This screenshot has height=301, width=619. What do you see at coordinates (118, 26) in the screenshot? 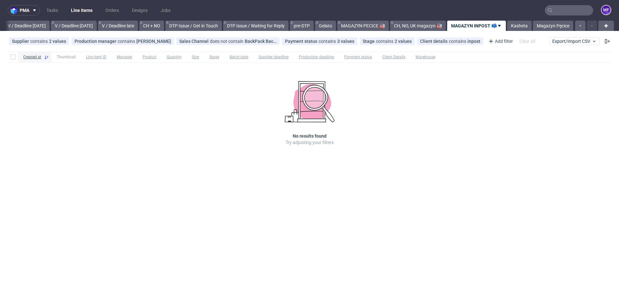
I see `a: V / Deadline late` at bounding box center [118, 26].